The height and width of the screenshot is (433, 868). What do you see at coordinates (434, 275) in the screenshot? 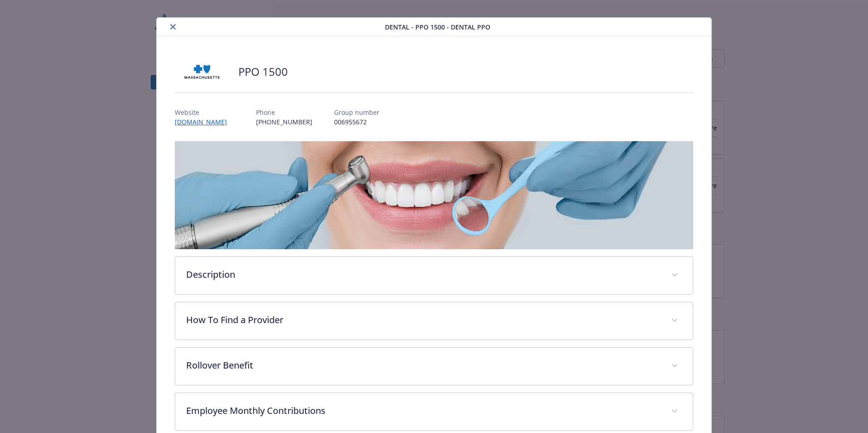
I see `div: Description` at bounding box center [434, 275].